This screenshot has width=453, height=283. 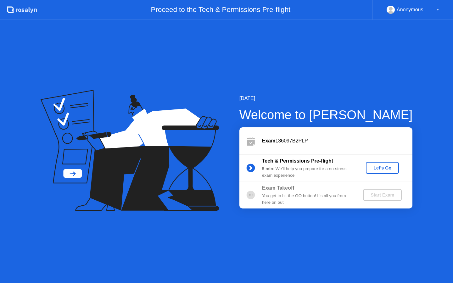 What do you see at coordinates (382, 168) in the screenshot?
I see `div: Let's Go` at bounding box center [382, 168].